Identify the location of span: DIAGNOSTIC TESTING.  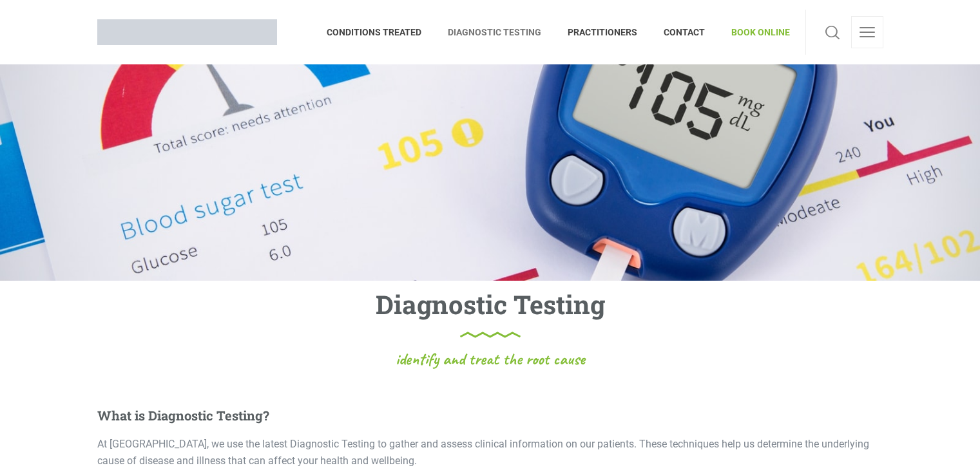
(495, 32).